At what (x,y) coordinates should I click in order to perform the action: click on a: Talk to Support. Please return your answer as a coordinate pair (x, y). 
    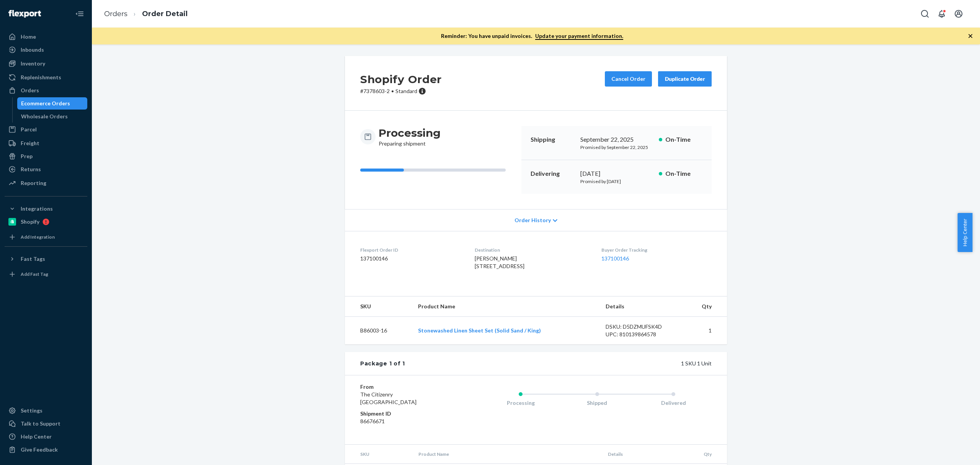
    Looking at the image, I should click on (46, 424).